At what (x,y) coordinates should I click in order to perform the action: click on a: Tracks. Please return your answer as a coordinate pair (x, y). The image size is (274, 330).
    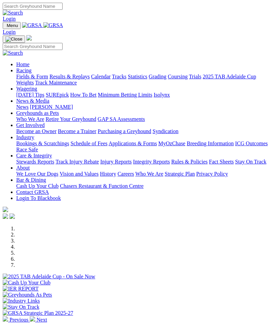
    Looking at the image, I should click on (119, 76).